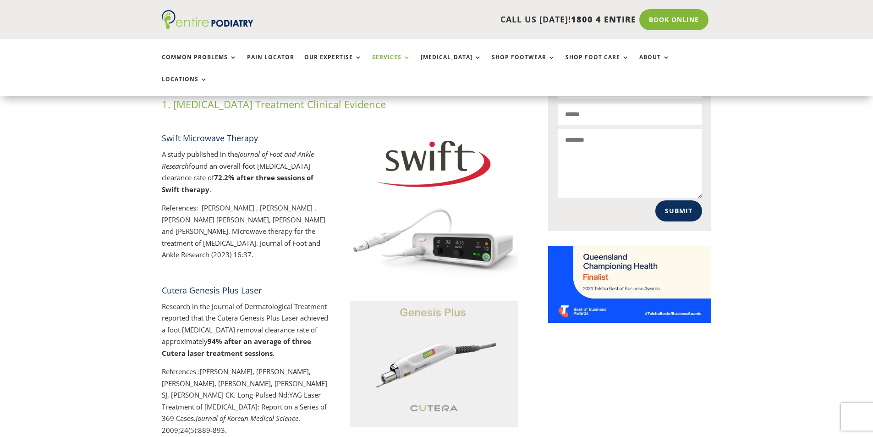 The width and height of the screenshot is (873, 437). I want to click on a: Shop Footwear, so click(524, 64).